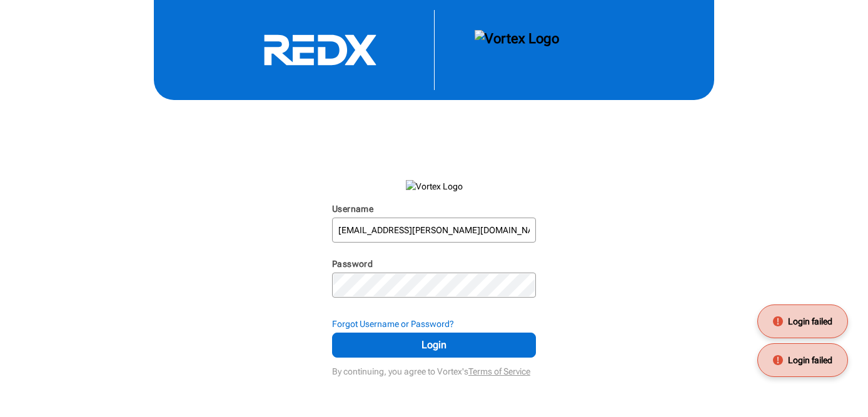 The image size is (868, 417). What do you see at coordinates (352, 263) in the screenshot?
I see `label: Password` at bounding box center [352, 263].